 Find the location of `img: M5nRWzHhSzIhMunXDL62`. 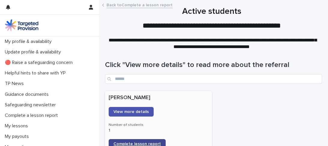

img: M5nRWzHhSzIhMunXDL62 is located at coordinates (22, 25).